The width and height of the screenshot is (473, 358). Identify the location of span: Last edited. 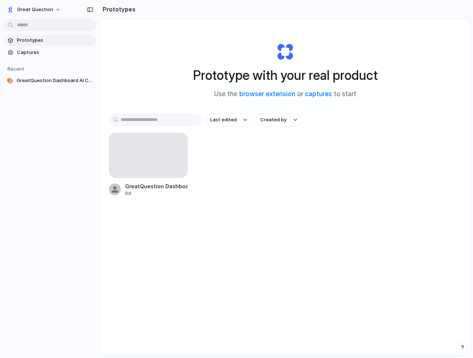
(224, 120).